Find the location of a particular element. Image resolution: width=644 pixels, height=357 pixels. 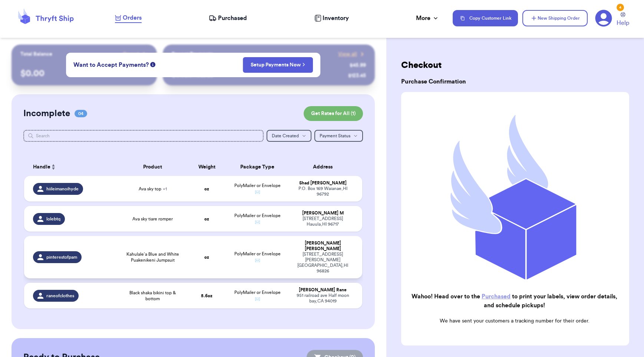

div: More is located at coordinates (428, 18).